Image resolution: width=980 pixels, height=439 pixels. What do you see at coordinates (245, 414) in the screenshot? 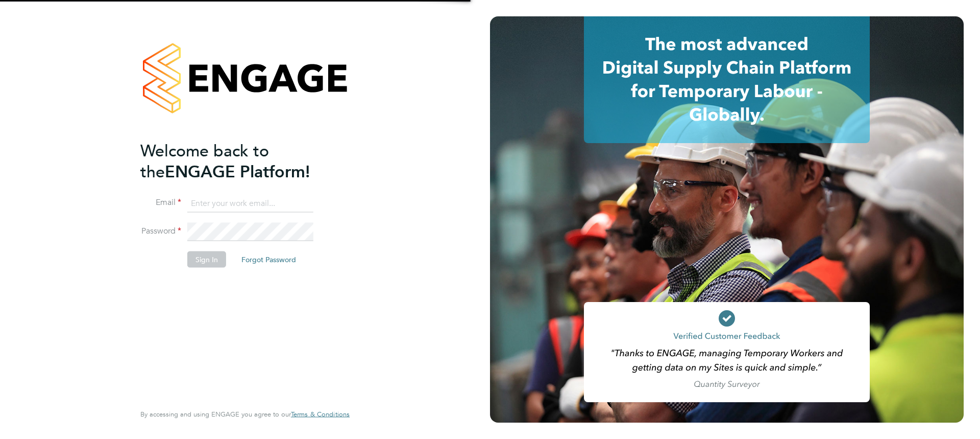
I see `span: By accessing and using ENGAGE you agree to our` at bounding box center [245, 414].